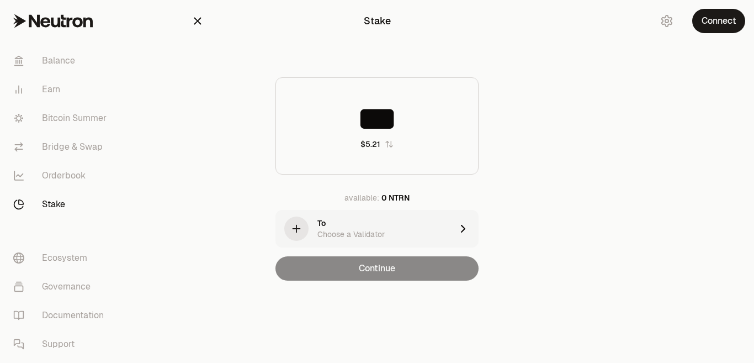 Image resolution: width=754 pixels, height=363 pixels. Describe the element at coordinates (62, 61) in the screenshot. I see `a: Balance` at that location.